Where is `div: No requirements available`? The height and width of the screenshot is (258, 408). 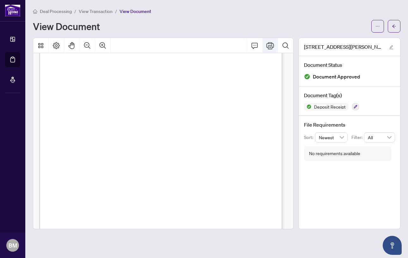
div: No requirements available is located at coordinates (335, 153).